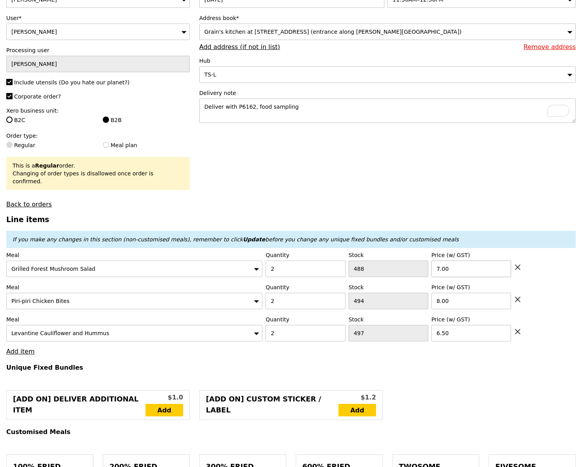  I want to click on span: TS-L, so click(210, 75).